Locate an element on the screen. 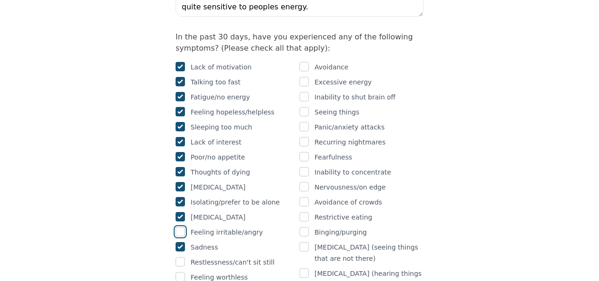 This screenshot has width=599, height=281. p: Lack of motivation is located at coordinates (221, 67).